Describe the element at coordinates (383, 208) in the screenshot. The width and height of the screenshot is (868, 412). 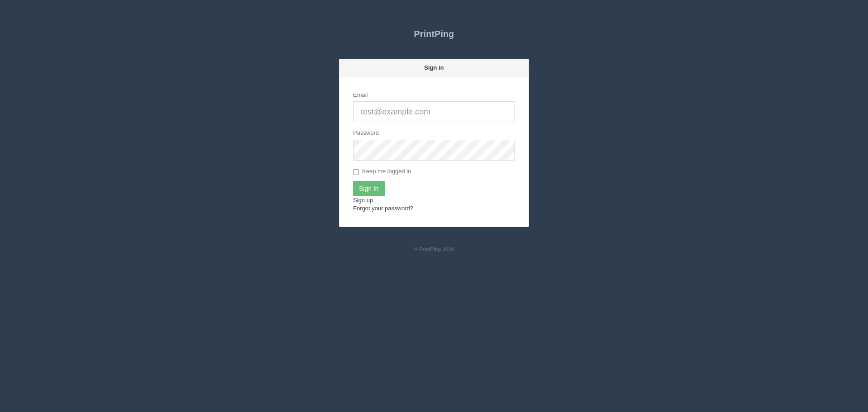
I see `a: Forgot your password?` at that location.